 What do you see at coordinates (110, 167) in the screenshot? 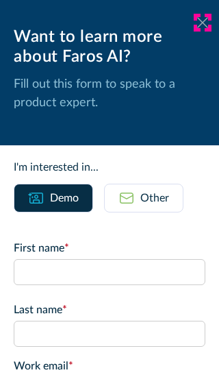
I see `div: I'm interested in...` at bounding box center [110, 167].